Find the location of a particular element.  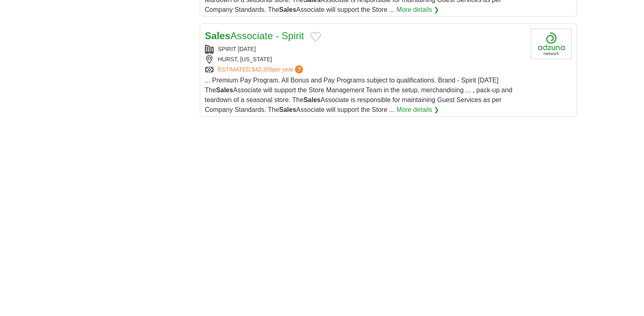

a: SalesAssociate - Spirit is located at coordinates (254, 35).